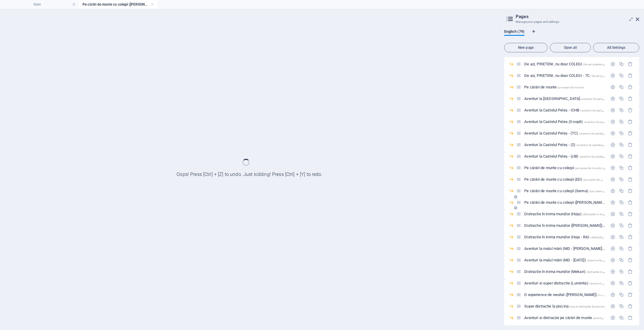  I want to click on h3: Manage your pages and settings, so click(571, 22).